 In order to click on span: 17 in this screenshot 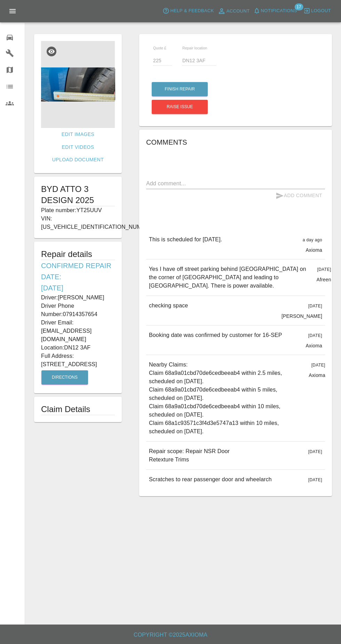, I will do `click(299, 7)`.